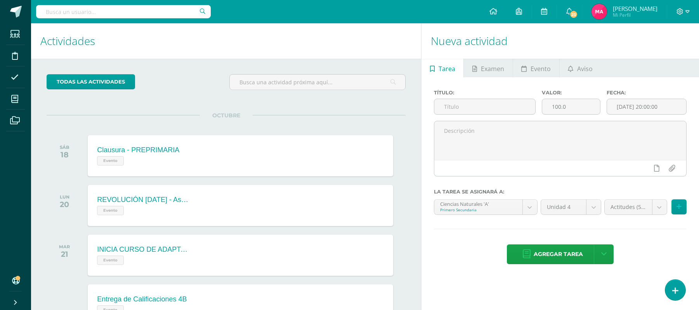 The width and height of the screenshot is (699, 310). Describe the element at coordinates (629, 207) in the screenshot. I see `span: Actitudes (5.0%)` at that location.